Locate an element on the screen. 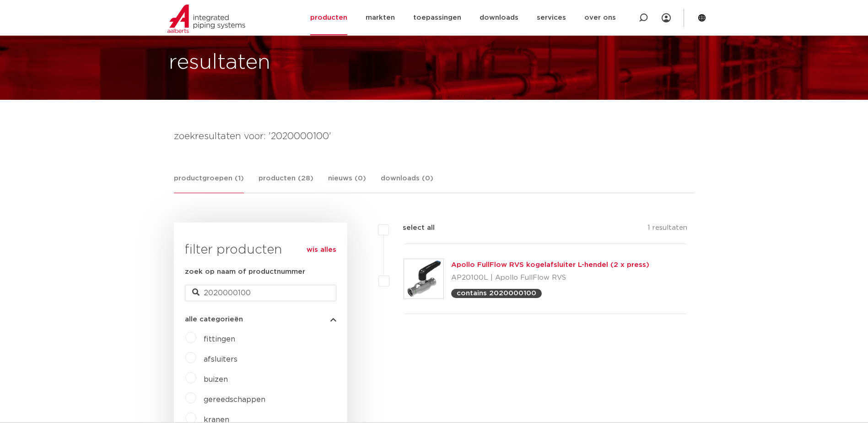  a: downloads (0) is located at coordinates (407, 182).